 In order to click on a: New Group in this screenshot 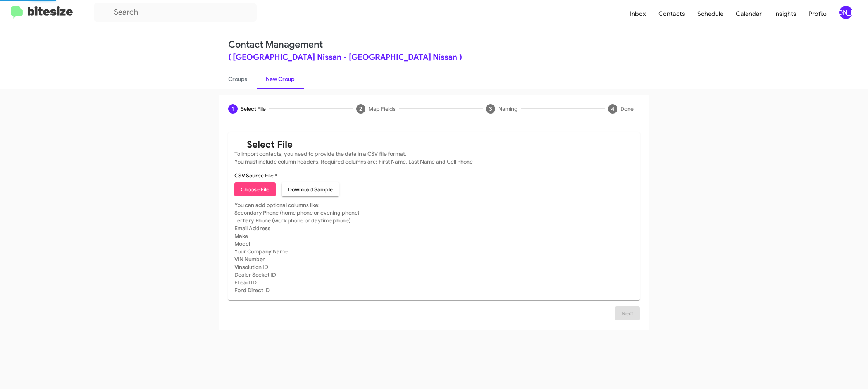, I will do `click(280, 79)`.